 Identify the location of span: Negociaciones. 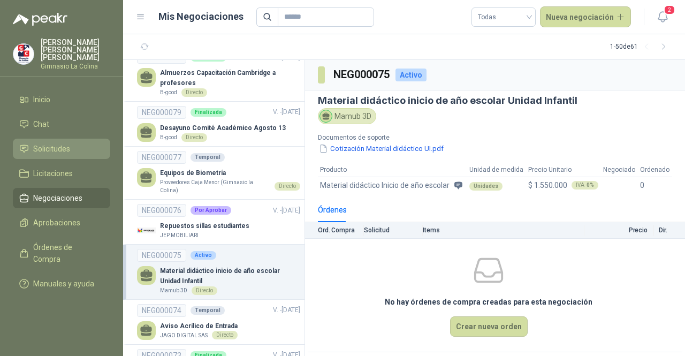
(58, 198).